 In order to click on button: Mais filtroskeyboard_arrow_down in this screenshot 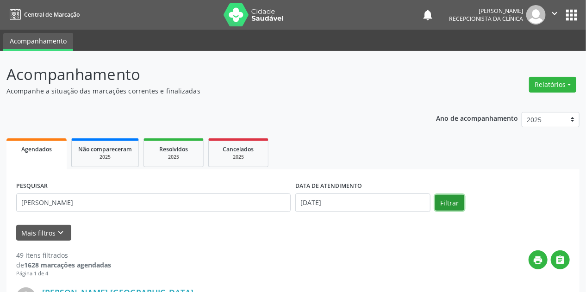, I will do `click(44, 233)`.